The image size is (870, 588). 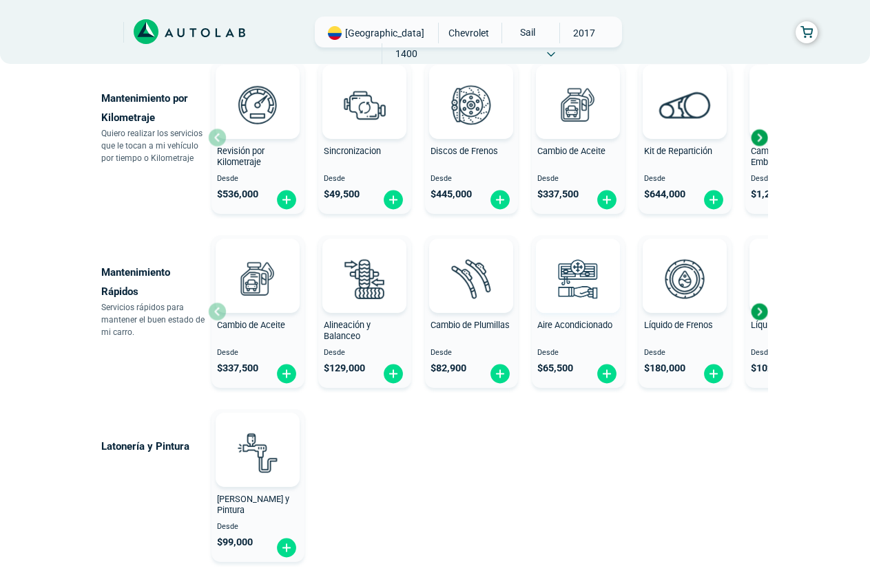 I want to click on p: Mantenimiento por Kilometraje, so click(x=155, y=108).